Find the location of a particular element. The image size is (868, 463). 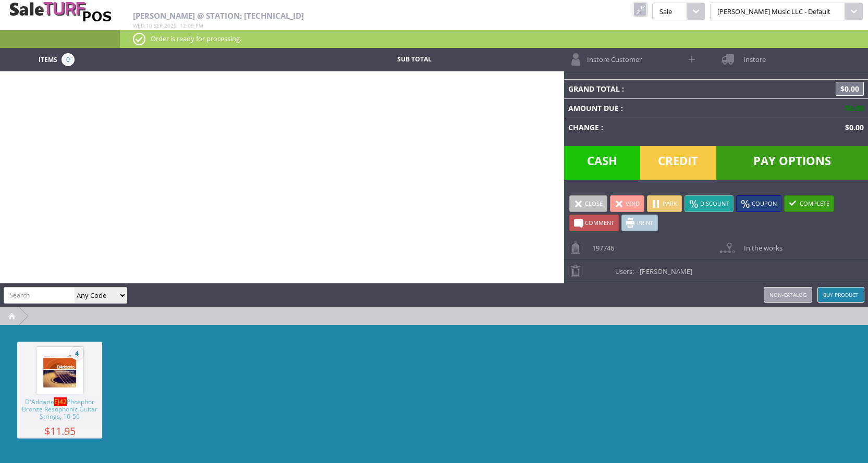

span: 0 is located at coordinates (68, 60).